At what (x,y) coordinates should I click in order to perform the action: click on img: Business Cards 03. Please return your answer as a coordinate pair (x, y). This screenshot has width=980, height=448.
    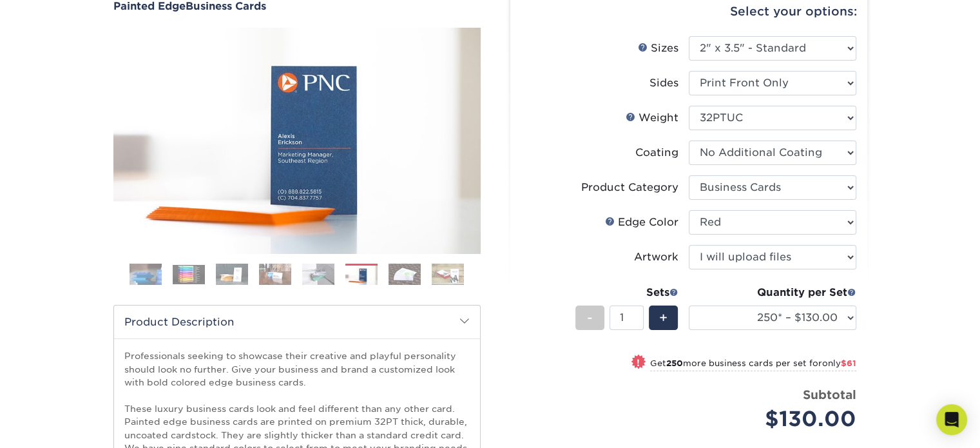
    Looking at the image, I should click on (232, 274).